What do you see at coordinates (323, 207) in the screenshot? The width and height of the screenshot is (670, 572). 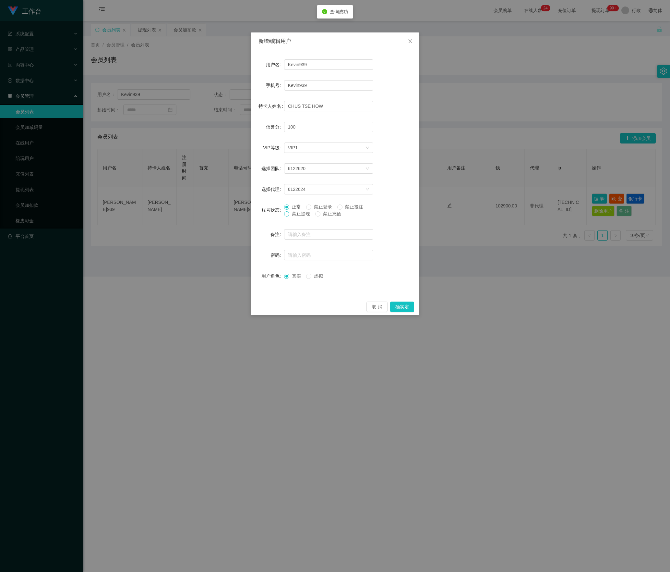 I see `font: 禁止登录` at bounding box center [323, 207].